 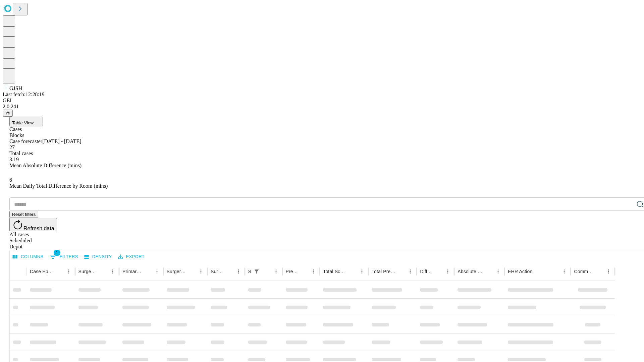 What do you see at coordinates (384, 272) in the screenshot?
I see `div: Total Predicted Duration` at bounding box center [384, 272].